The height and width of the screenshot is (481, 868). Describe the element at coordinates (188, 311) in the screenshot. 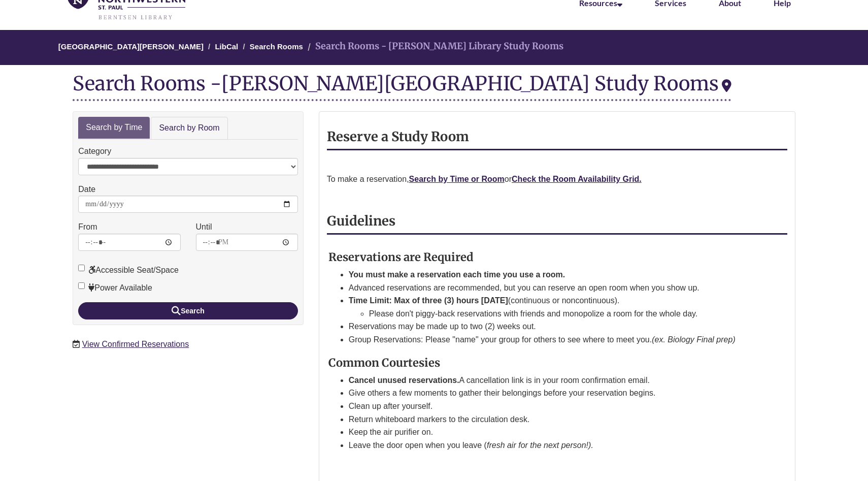

I see `button: Search` at that location.